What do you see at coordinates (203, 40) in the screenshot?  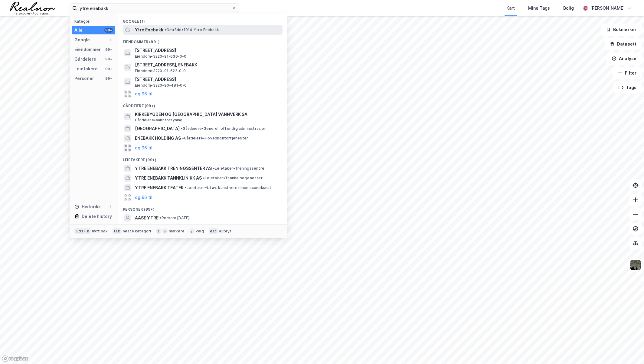 I see `div: Eiendommer (99+)` at bounding box center [203, 40].